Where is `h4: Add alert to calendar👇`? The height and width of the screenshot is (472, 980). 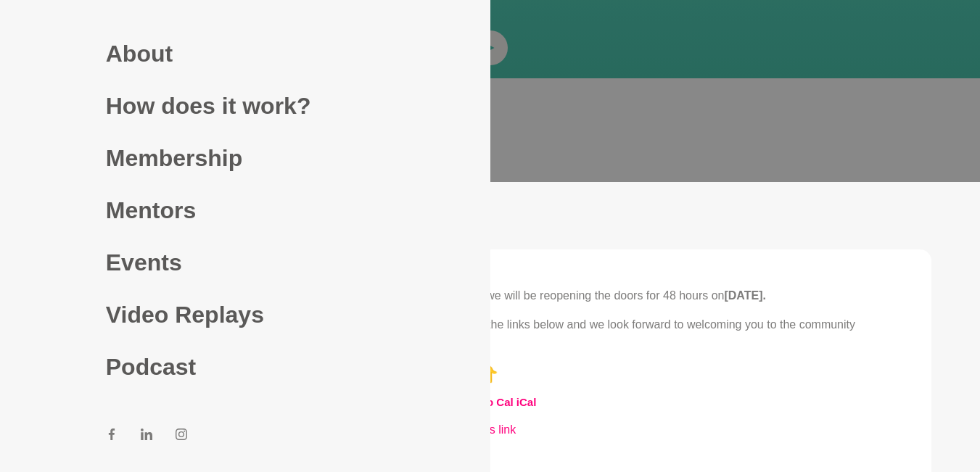
h4: Add alert to calendar👇 is located at coordinates (583, 374).